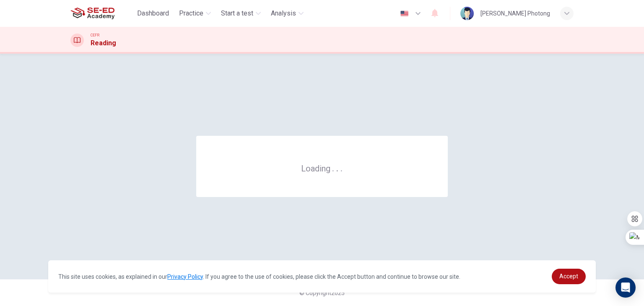 The image size is (644, 306). Describe the element at coordinates (569, 276) in the screenshot. I see `span: Accept` at that location.